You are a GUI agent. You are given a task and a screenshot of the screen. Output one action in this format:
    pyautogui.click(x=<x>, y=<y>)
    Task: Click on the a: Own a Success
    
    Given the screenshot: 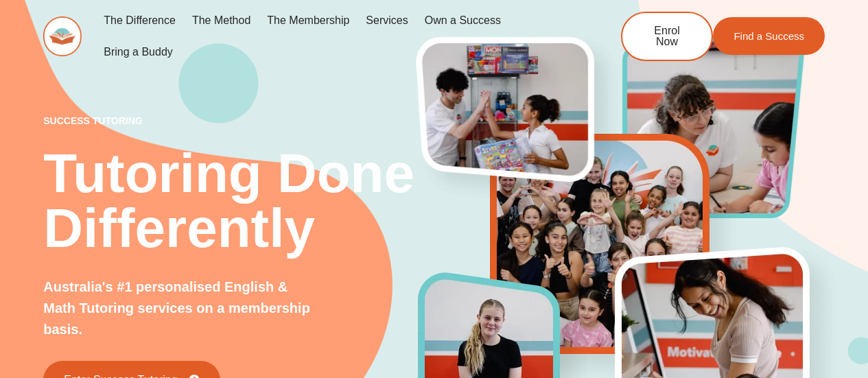 What is the action you would take?
    pyautogui.click(x=462, y=20)
    